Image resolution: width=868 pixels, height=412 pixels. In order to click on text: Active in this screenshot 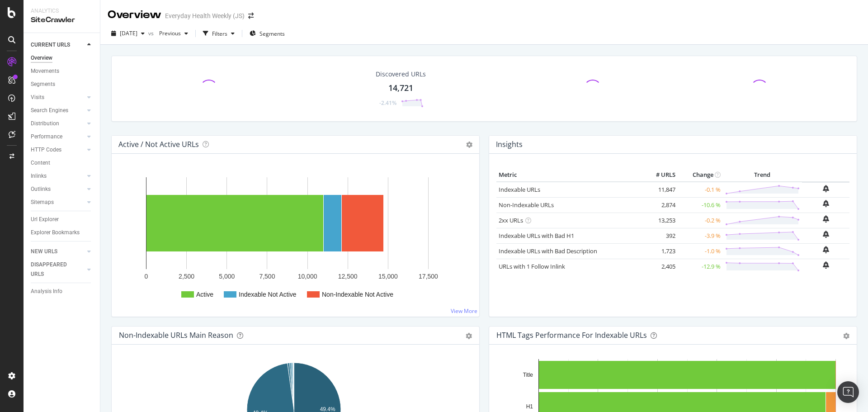, I will do `click(205, 295)`.